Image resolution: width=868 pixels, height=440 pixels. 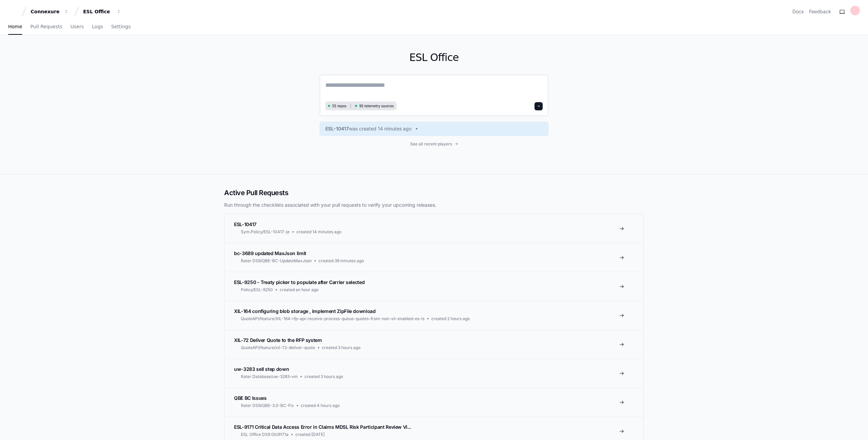 I want to click on span: Users, so click(x=77, y=27).